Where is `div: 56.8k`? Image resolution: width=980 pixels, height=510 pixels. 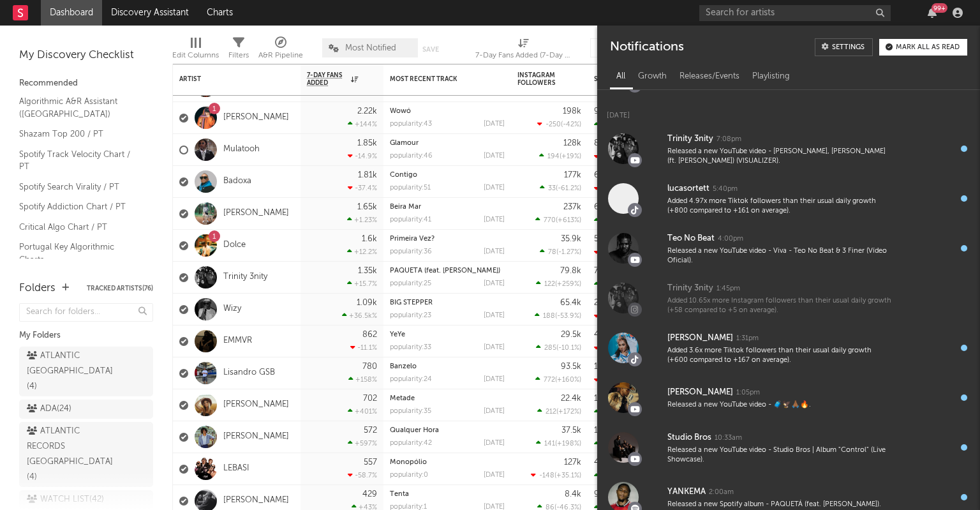
div: 56.8k is located at coordinates (605, 239).